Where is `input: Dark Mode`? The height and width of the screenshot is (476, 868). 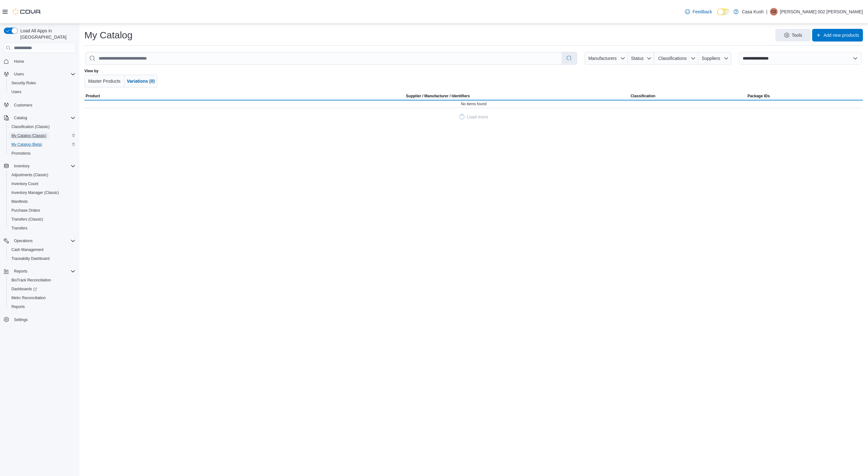 input: Dark Mode is located at coordinates (724, 12).